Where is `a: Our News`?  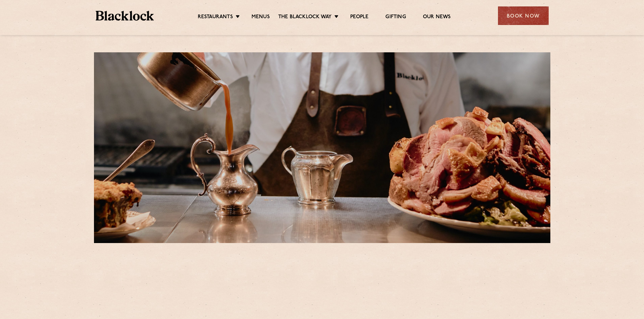
a: Our News is located at coordinates (436, 18).